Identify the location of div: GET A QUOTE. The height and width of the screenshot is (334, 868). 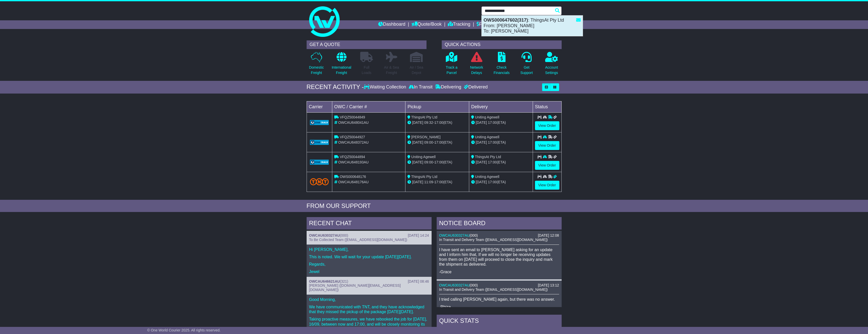
(366, 45).